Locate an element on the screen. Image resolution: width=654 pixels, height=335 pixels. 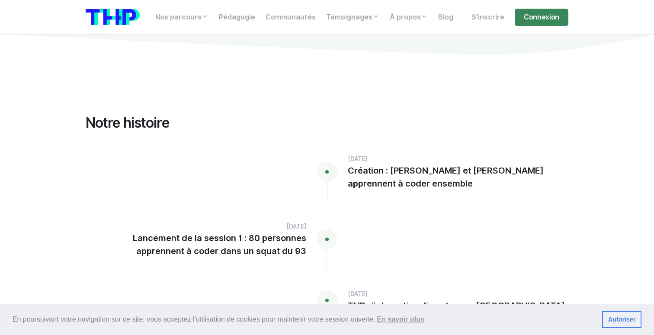
a: Nos parcours is located at coordinates (182, 17).